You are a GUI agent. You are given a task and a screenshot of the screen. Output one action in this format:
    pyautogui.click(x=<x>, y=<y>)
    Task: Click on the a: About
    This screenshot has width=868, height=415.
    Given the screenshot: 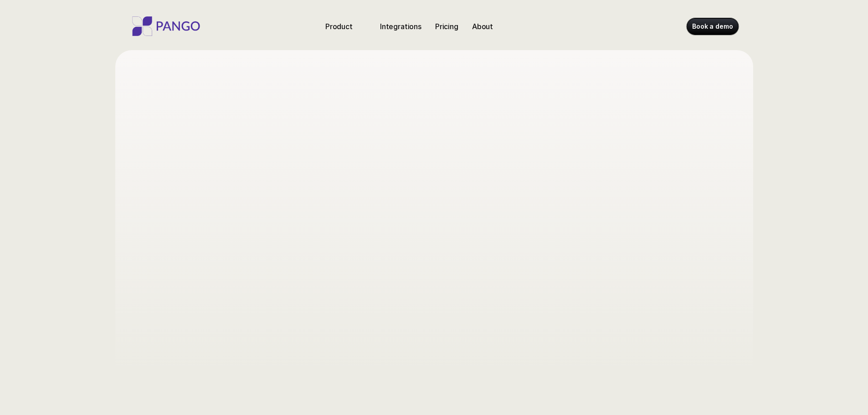 What is the action you would take?
    pyautogui.click(x=482, y=26)
    